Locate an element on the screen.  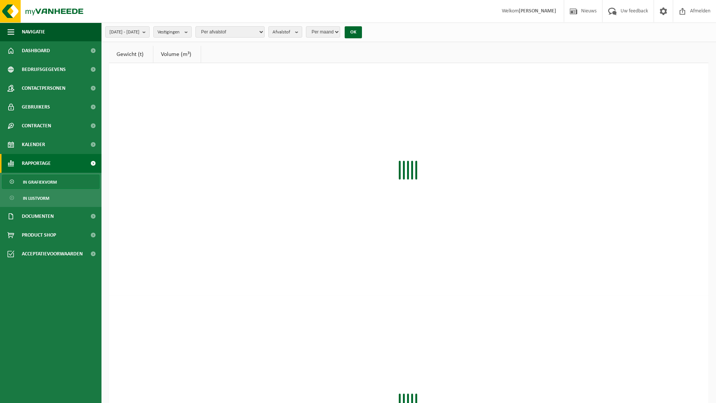
a: Volume (m³) is located at coordinates (177, 54).